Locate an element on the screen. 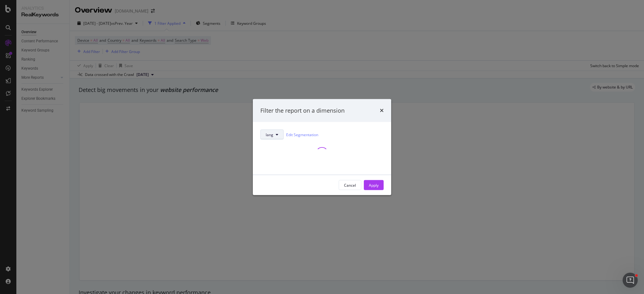 This screenshot has width=644, height=294. div: Cancel is located at coordinates (350, 185).